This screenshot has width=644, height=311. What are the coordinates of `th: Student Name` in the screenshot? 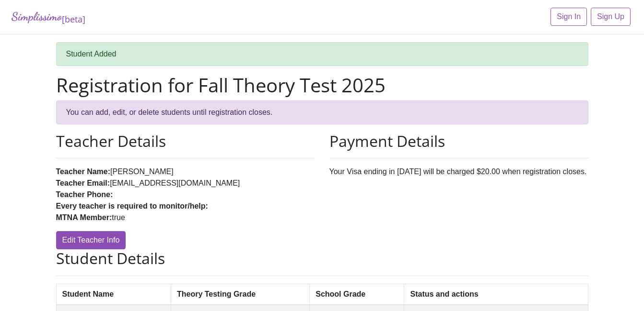 It's located at (113, 295).